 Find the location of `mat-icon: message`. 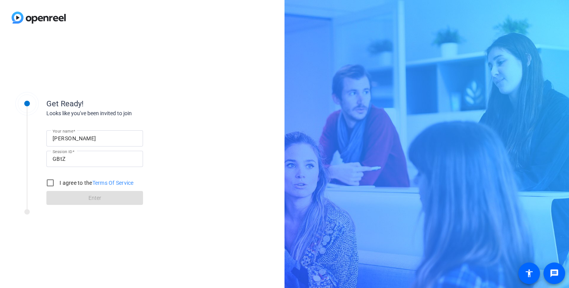

mat-icon: message is located at coordinates (554, 273).